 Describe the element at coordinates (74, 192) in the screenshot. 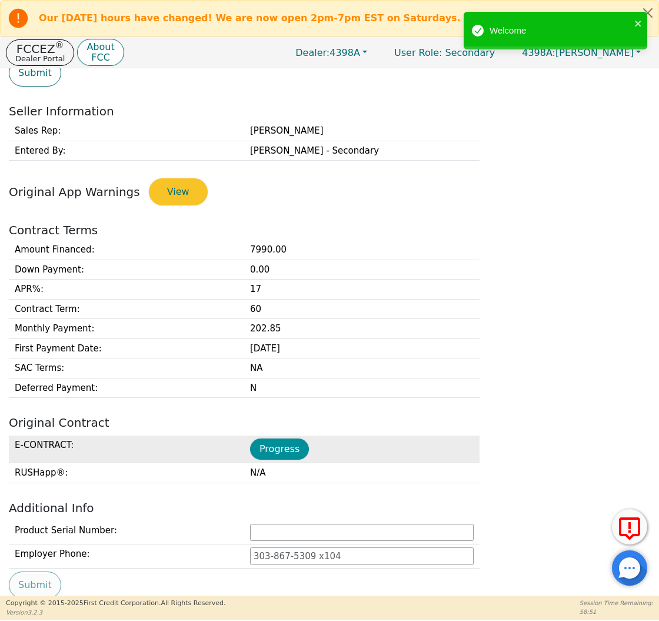

I see `span: Original App Warnings` at that location.